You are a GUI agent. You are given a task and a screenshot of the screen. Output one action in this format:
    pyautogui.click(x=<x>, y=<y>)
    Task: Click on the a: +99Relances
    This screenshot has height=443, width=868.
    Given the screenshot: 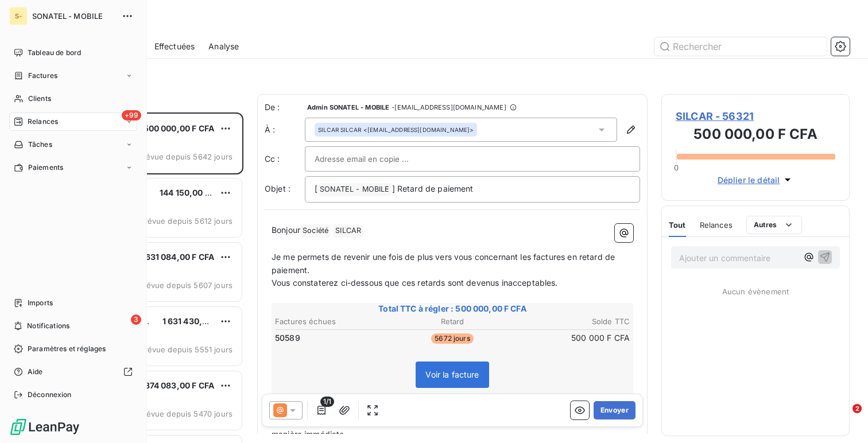 What is the action you would take?
    pyautogui.click(x=73, y=122)
    